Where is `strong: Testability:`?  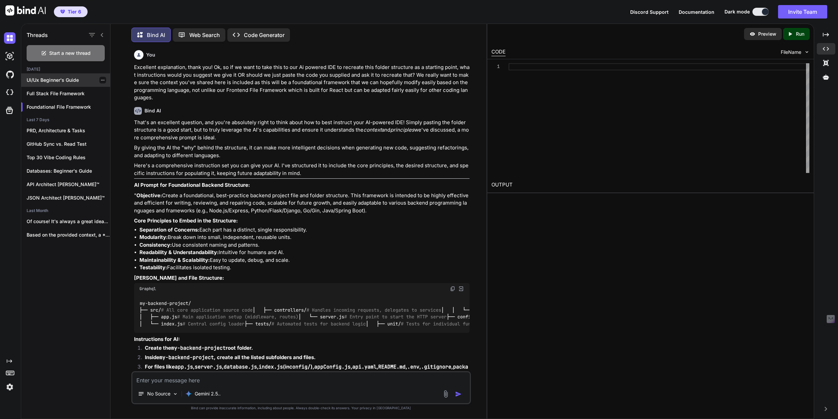 strong: Testability: is located at coordinates (153, 267).